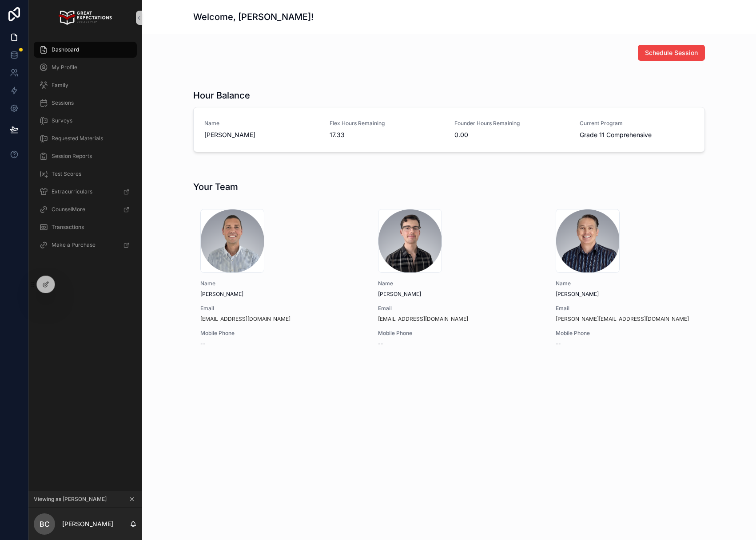 The height and width of the screenshot is (540, 756). What do you see at coordinates (73, 245) in the screenshot?
I see `span: Make a Purchase` at bounding box center [73, 245].